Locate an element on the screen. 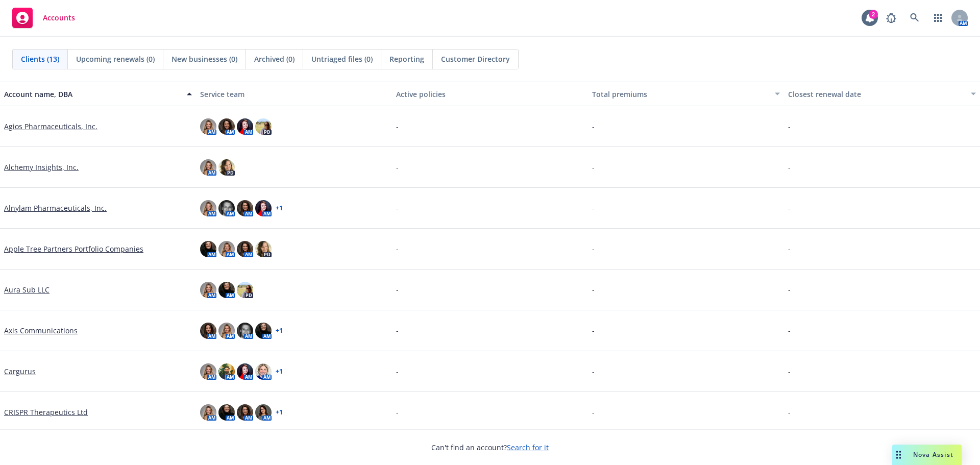 Image resolution: width=980 pixels, height=465 pixels. a: Accounts is located at coordinates (43, 18).